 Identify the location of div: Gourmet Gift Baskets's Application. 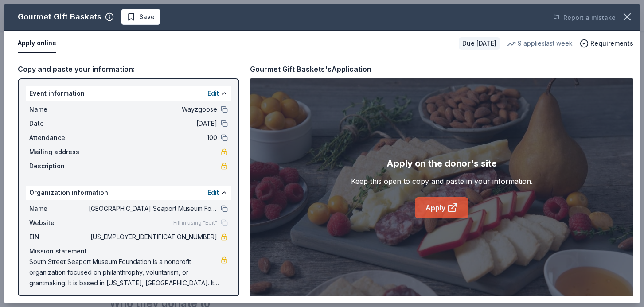
(311, 69).